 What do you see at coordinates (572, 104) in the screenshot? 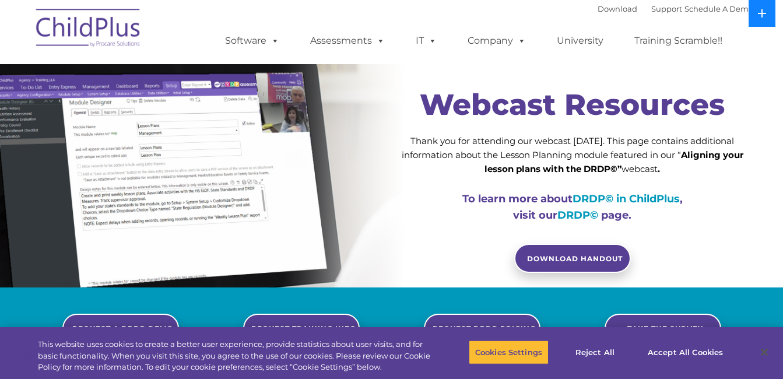
I see `span: Webcast Resources` at bounding box center [572, 104].